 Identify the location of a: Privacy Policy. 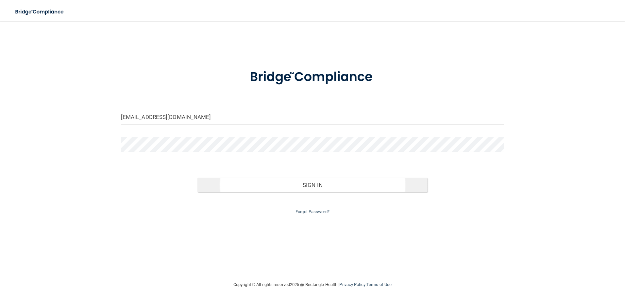
(352, 284).